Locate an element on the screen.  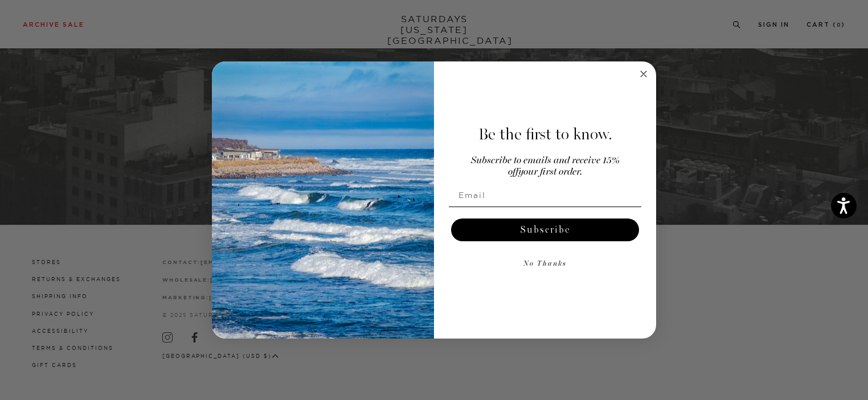
button: Subscribe is located at coordinates (545, 230).